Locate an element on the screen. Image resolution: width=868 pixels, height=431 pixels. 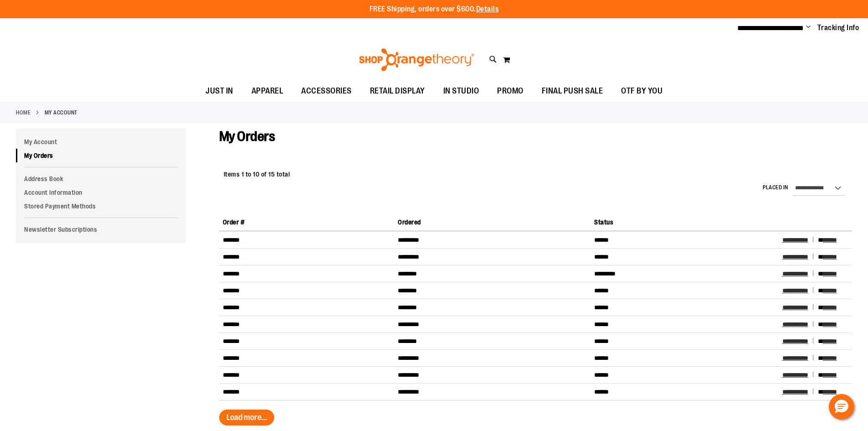
a: Account Information is located at coordinates (101, 193).